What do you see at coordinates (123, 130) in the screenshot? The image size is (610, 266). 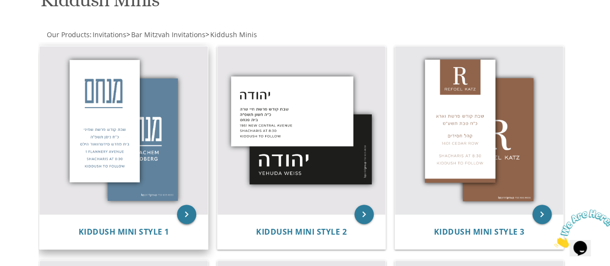 I see `img: Kiddush Mini Style 1` at bounding box center [123, 130].